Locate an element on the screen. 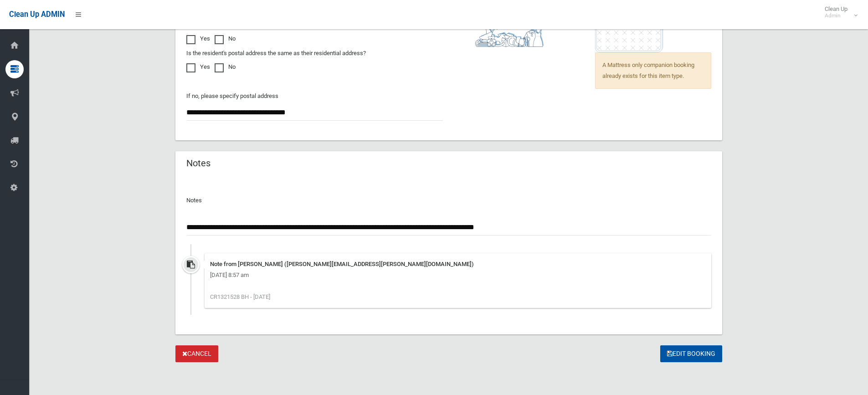 Image resolution: width=868 pixels, height=395 pixels. img: e7408bece873d2c1783593a074e5cb2f.png is located at coordinates (629, 32).